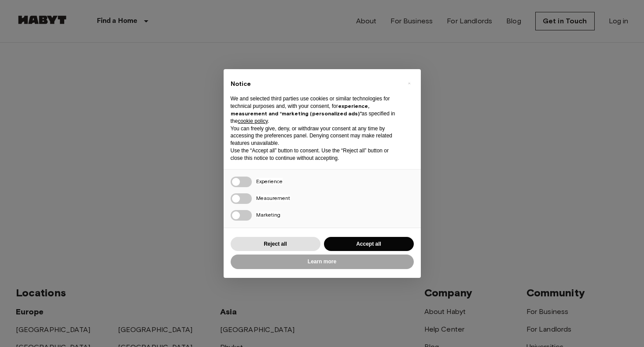 The height and width of the screenshot is (347, 644). I want to click on a: cookie policy, so click(252, 121).